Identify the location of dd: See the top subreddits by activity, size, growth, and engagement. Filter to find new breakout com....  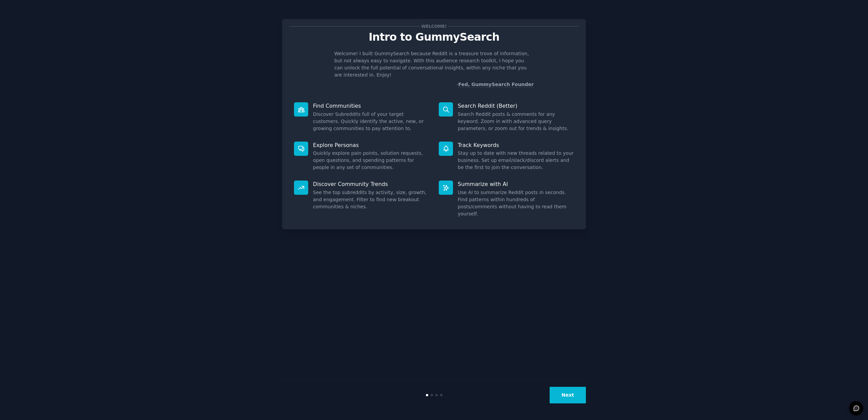
(371, 200).